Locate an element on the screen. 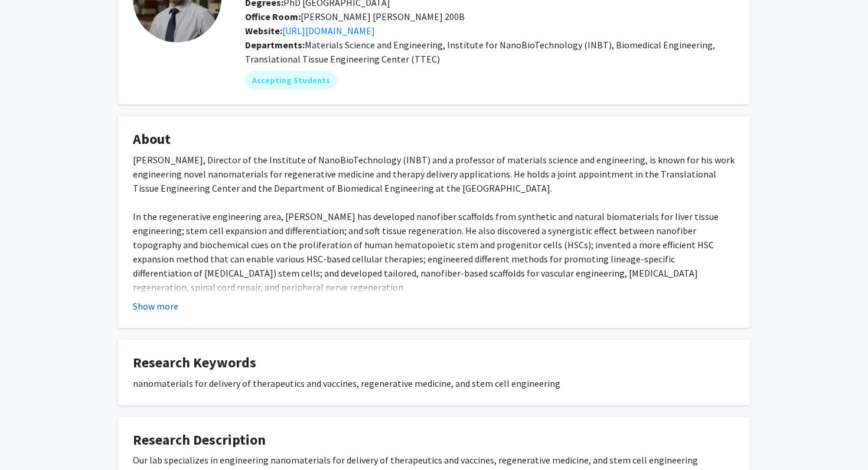 Image resolution: width=868 pixels, height=470 pixels. b: Office Room: is located at coordinates (273, 17).